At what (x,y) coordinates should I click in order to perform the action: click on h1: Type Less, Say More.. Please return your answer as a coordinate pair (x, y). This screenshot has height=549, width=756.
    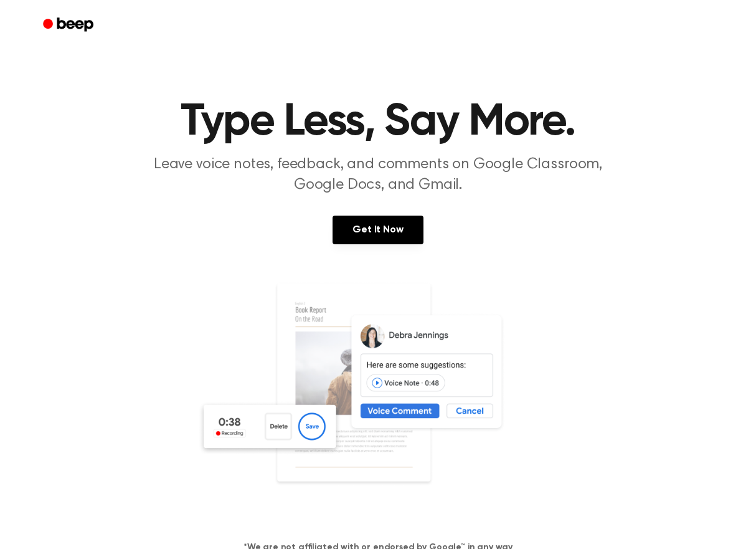
    Looking at the image, I should click on (378, 123).